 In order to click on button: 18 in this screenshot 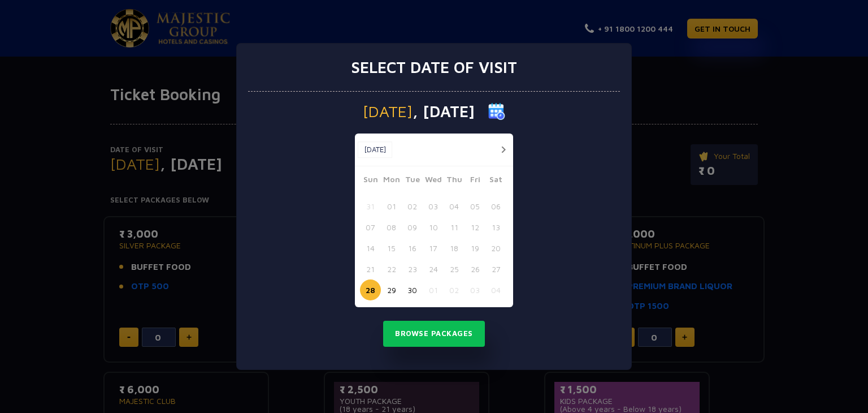, I will do `click(454, 248)`.